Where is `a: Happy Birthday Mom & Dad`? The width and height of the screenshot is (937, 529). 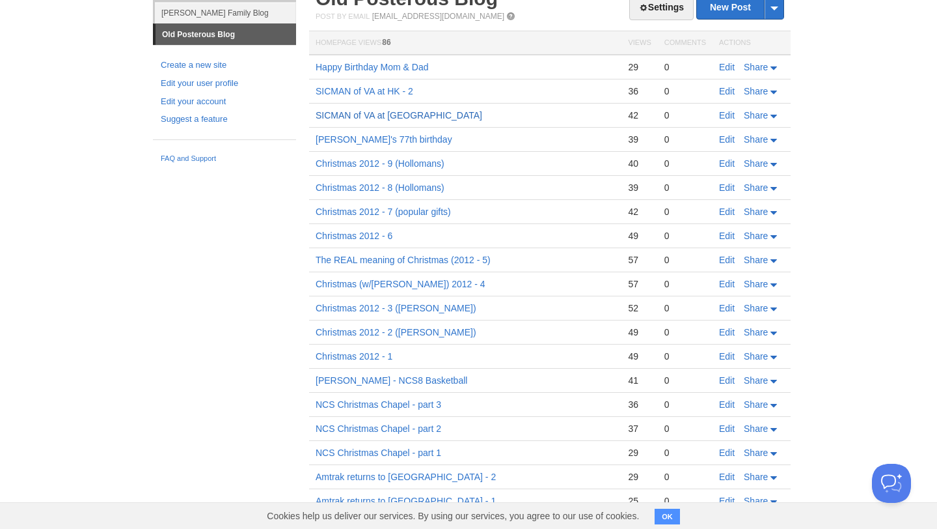 a: Happy Birthday Mom & Dad is located at coordinates (372, 67).